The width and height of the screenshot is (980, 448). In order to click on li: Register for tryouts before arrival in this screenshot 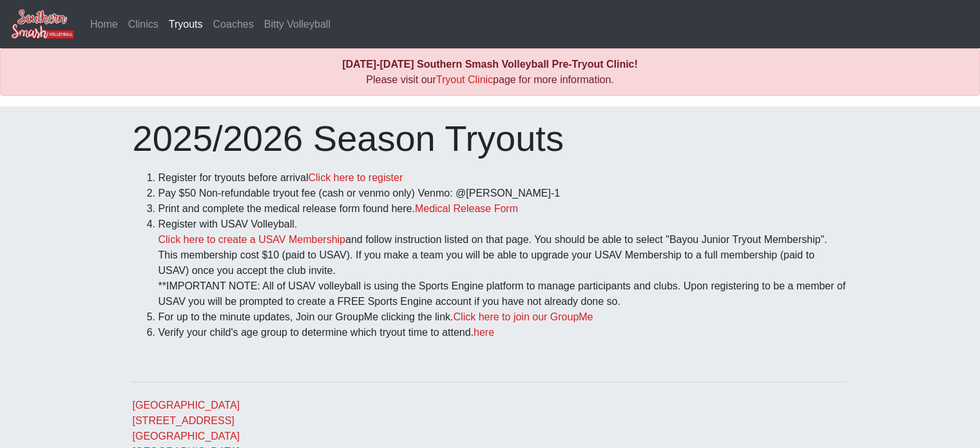, I will do `click(503, 178)`.